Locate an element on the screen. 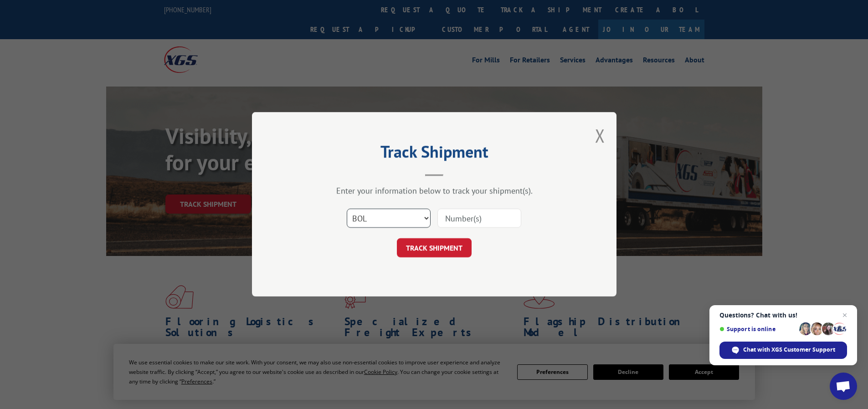  span: Questions? Chat with us! is located at coordinates (783, 315).